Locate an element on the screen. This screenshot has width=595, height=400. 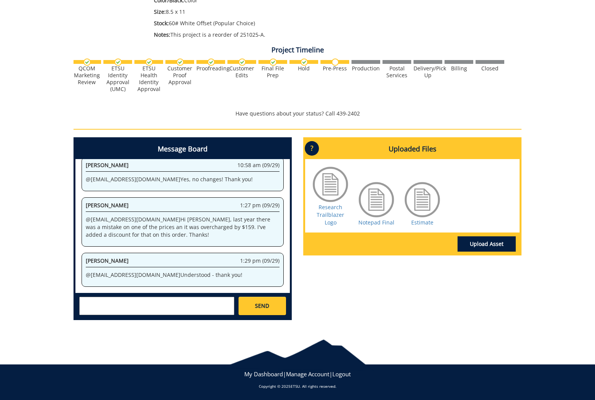
h4: Project Timeline is located at coordinates (297, 50).